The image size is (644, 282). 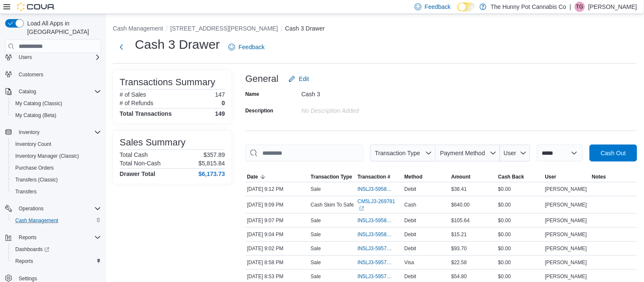 I want to click on input: This is a search bar. As you type, the results lower in the page will automatically filter., so click(x=305, y=153).